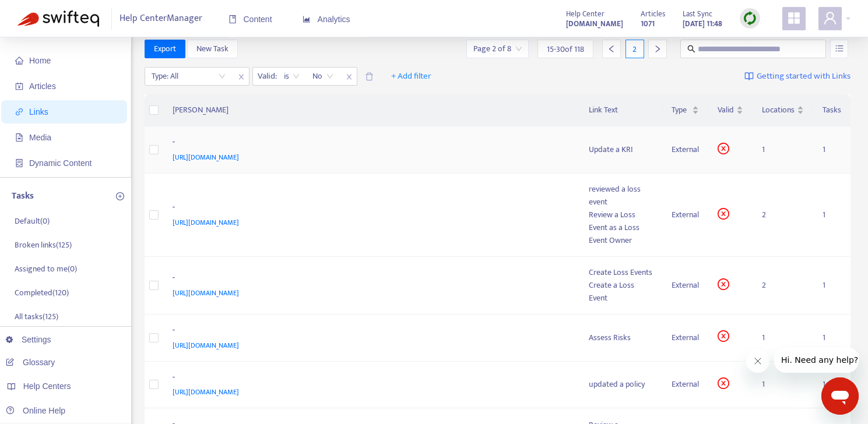 The image size is (868, 424). What do you see at coordinates (47, 386) in the screenshot?
I see `span: Help Centers` at bounding box center [47, 386].